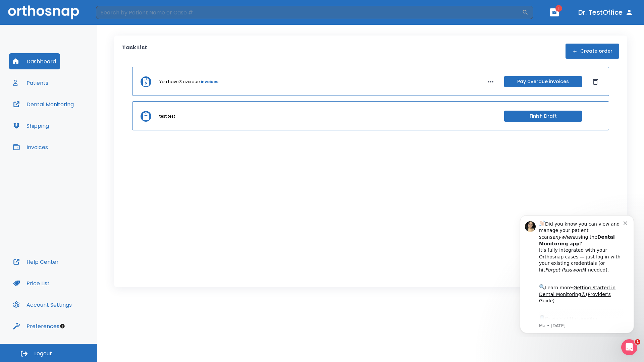 The width and height of the screenshot is (644, 362). I want to click on div: Did you know you can view and manage your patient scans using the ? It’s fully integrated with yo..., so click(72, 40).